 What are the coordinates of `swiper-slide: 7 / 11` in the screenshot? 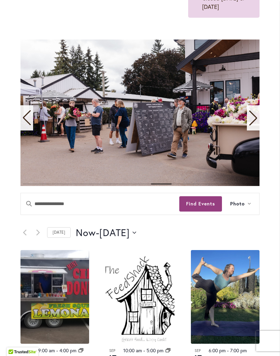 It's located at (140, 113).